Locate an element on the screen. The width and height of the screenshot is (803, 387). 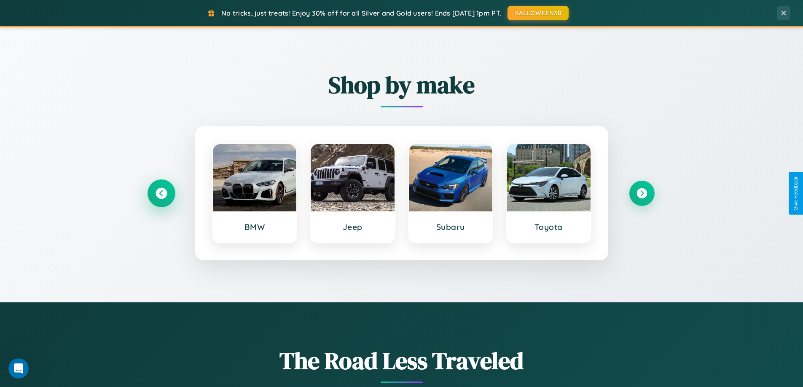
h3: Subaru is located at coordinates (450, 227).